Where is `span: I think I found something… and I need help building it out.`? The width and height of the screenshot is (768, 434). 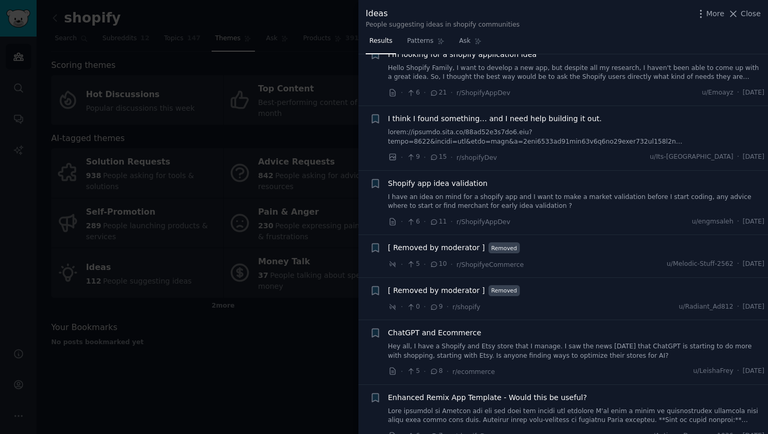
span: I think I found something… and I need help building it out. is located at coordinates (494, 119).